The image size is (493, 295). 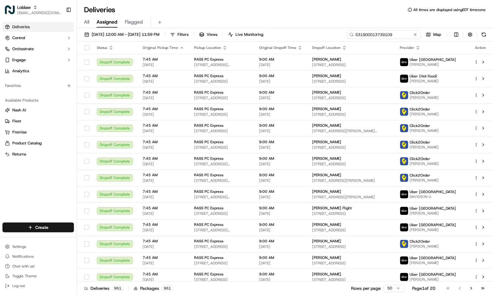 What do you see at coordinates (212, 35) in the screenshot?
I see `span: Views` at bounding box center [212, 35].